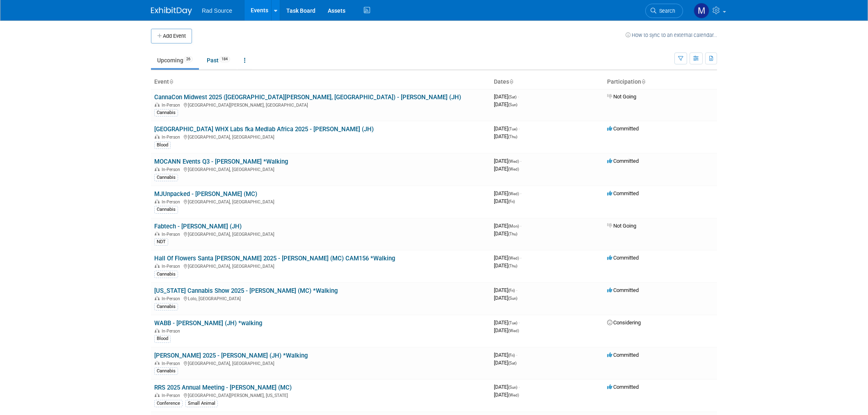  I want to click on div: Small Animal, so click(201, 403).